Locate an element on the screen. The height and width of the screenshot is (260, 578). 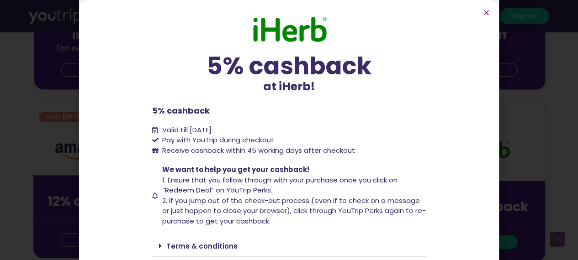
span: 1. Ensure that you follow through with your purchase once you click on “Redeem Deal” on YouTrip P... is located at coordinates (279, 185).